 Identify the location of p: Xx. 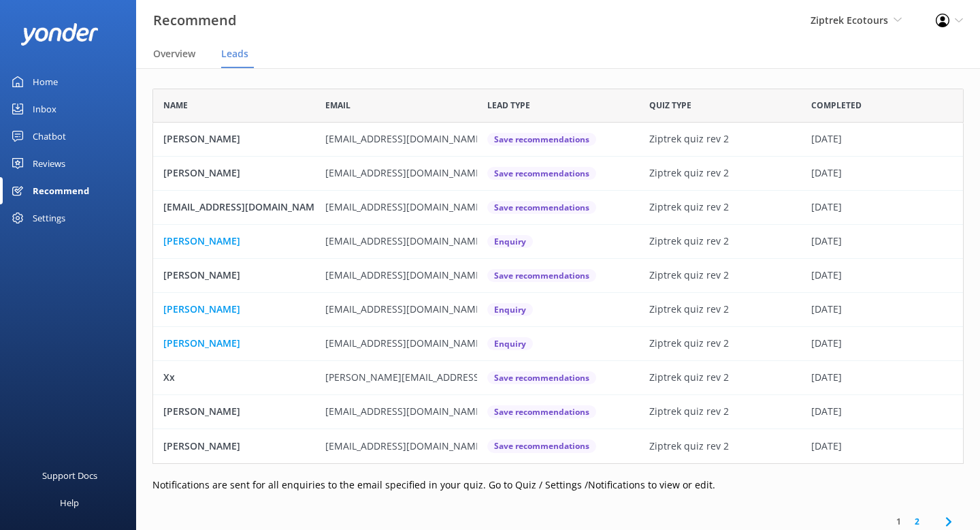
(169, 377).